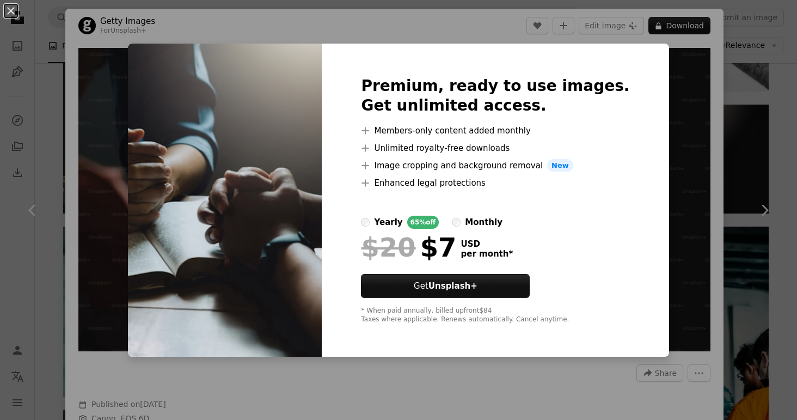  I want to click on strong: Unsplash+, so click(453, 286).